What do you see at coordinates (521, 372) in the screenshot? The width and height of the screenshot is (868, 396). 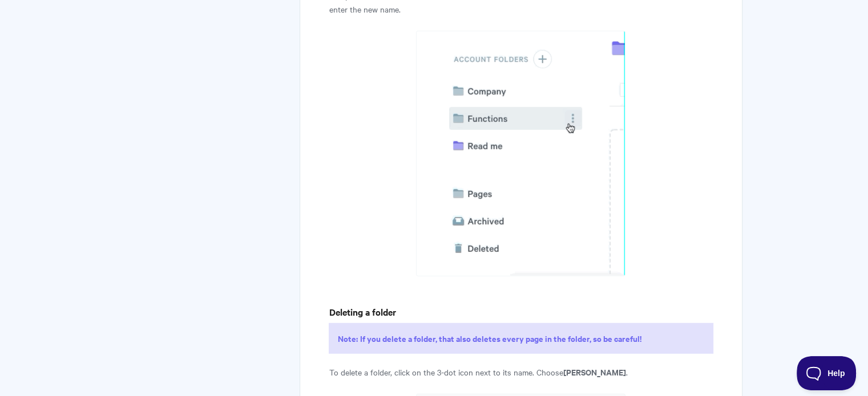 I see `p: To delete a folder, click on the 3-dot icon next to its name. Choose .` at bounding box center [521, 372].